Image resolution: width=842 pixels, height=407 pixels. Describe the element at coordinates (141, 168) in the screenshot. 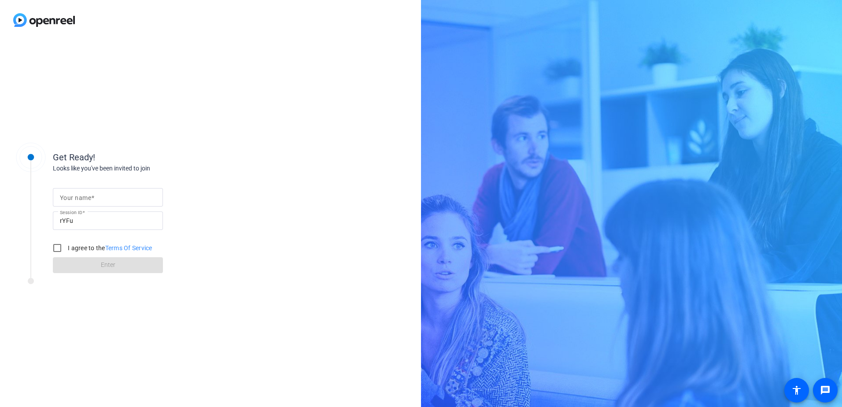

I see `div: Looks like you've been invited to join` at that location.